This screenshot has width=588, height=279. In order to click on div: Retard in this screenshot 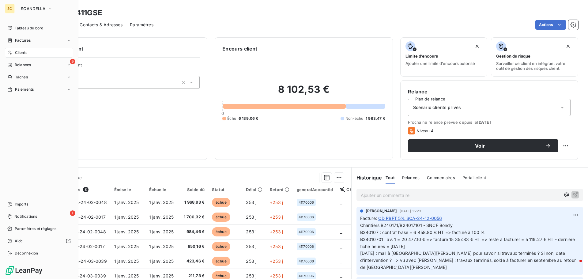, I will do `click(280, 190)`.